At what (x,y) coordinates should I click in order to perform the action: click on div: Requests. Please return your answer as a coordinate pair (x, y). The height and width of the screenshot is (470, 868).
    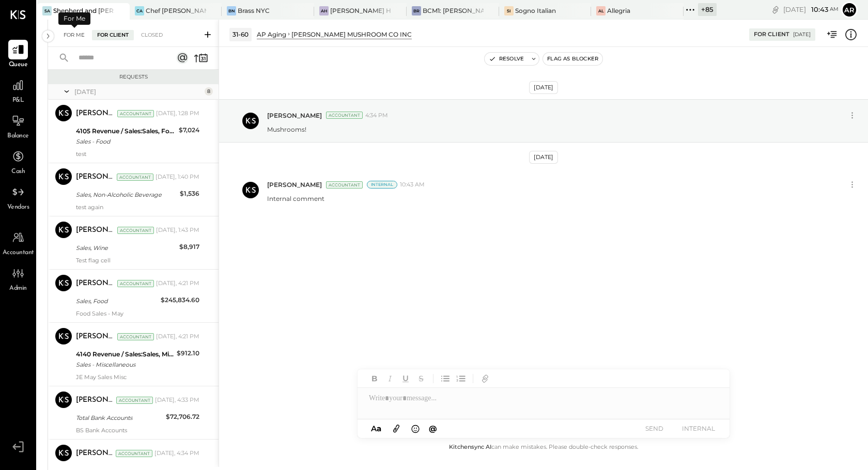
    Looking at the image, I should click on (134, 77).